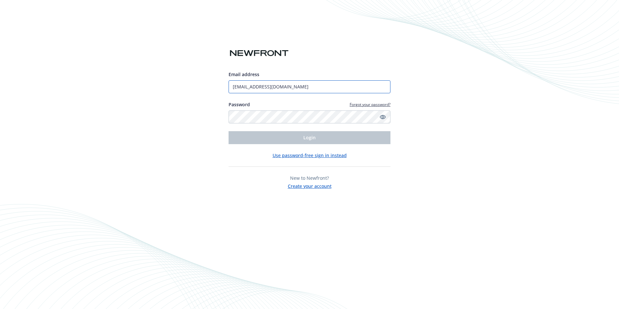 The image size is (619, 309). Describe the element at coordinates (310, 155) in the screenshot. I see `button: Use password-free sign in instead` at that location.